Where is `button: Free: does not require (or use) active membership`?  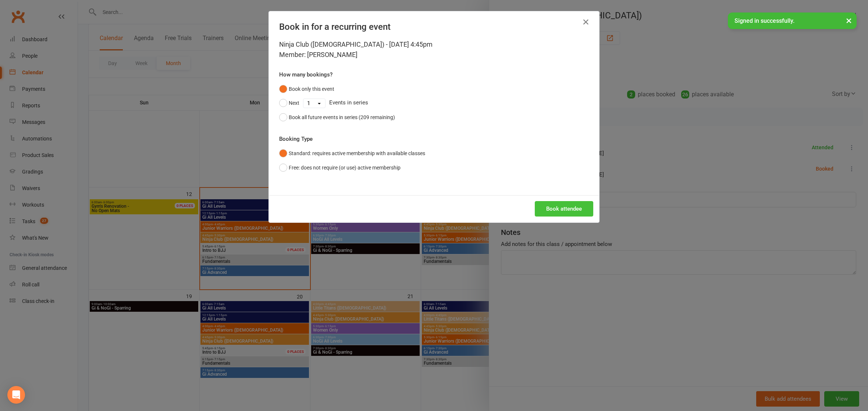
button: Free: does not require (or use) active membership is located at coordinates (339, 168).